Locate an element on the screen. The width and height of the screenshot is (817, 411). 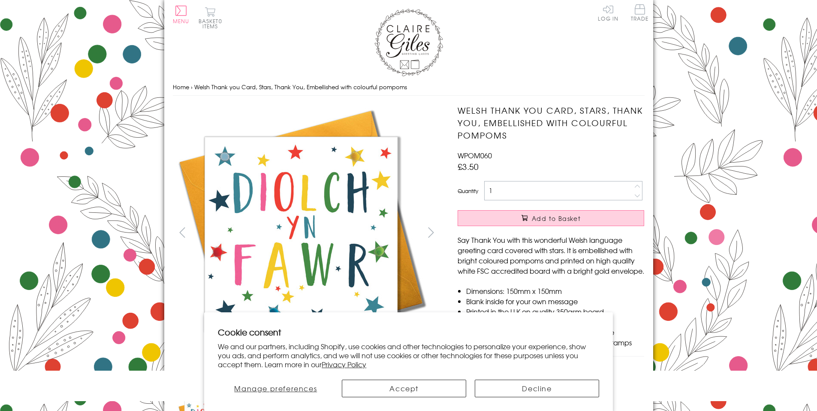
span: Menu is located at coordinates (181, 21).